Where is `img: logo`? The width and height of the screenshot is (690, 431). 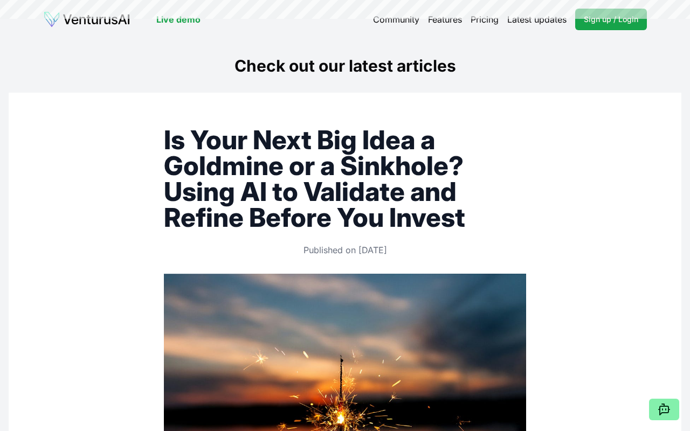 img: logo is located at coordinates (87, 19).